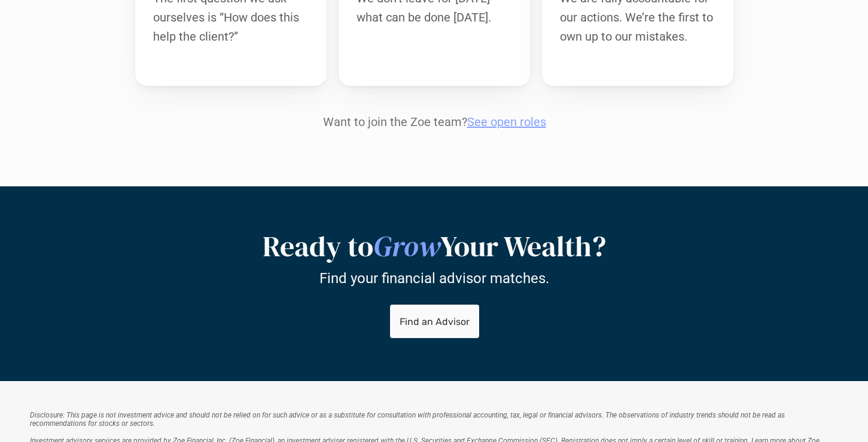 This screenshot has height=442, width=868. What do you see at coordinates (434, 278) in the screenshot?
I see `p: Find your financial advisor matches.` at bounding box center [434, 278].